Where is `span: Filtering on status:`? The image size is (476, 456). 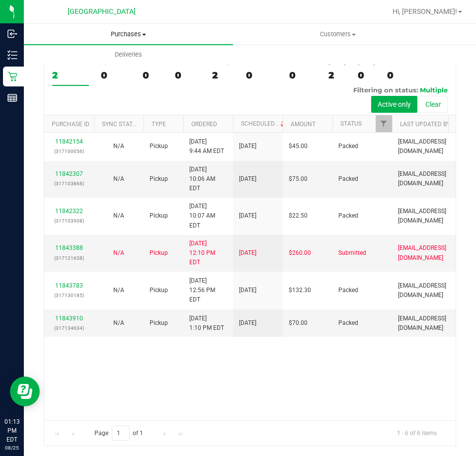 span: Filtering on status: is located at coordinates (385, 90).